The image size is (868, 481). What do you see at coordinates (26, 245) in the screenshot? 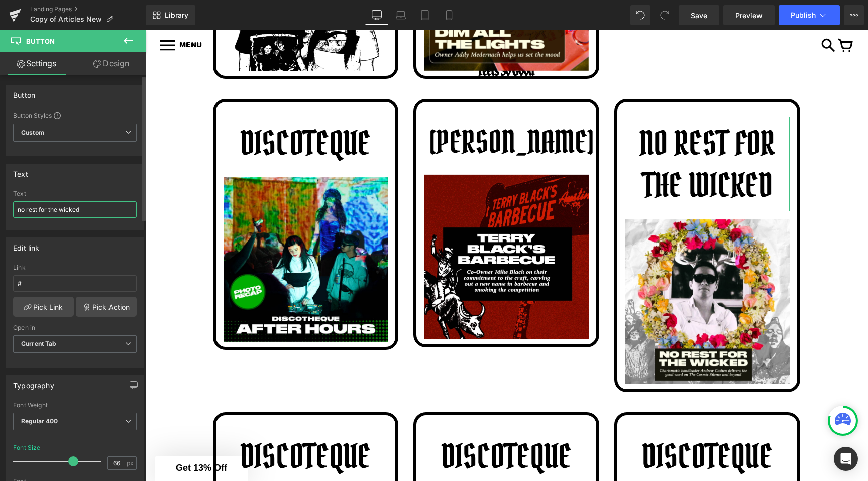
I see `div: Edit link` at bounding box center [26, 245].